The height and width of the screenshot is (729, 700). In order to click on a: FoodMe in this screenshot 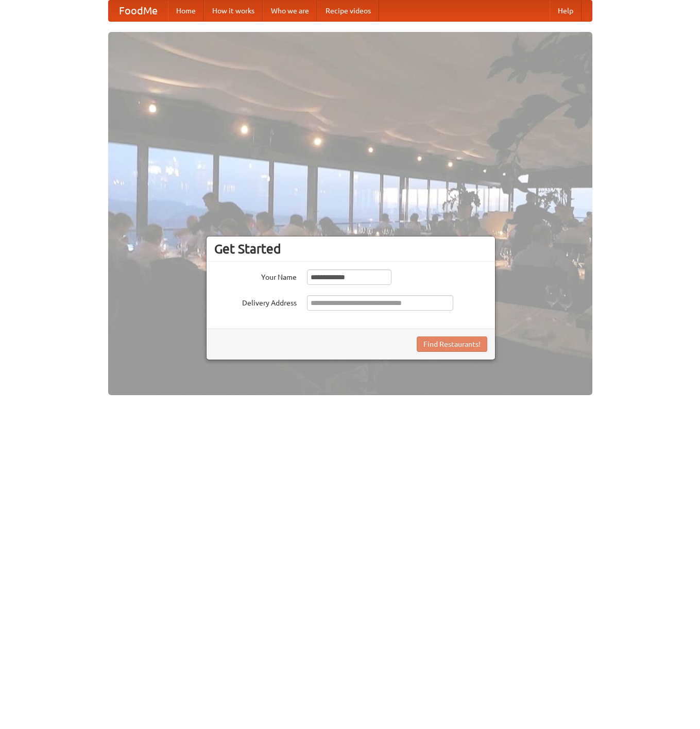, I will do `click(138, 11)`.